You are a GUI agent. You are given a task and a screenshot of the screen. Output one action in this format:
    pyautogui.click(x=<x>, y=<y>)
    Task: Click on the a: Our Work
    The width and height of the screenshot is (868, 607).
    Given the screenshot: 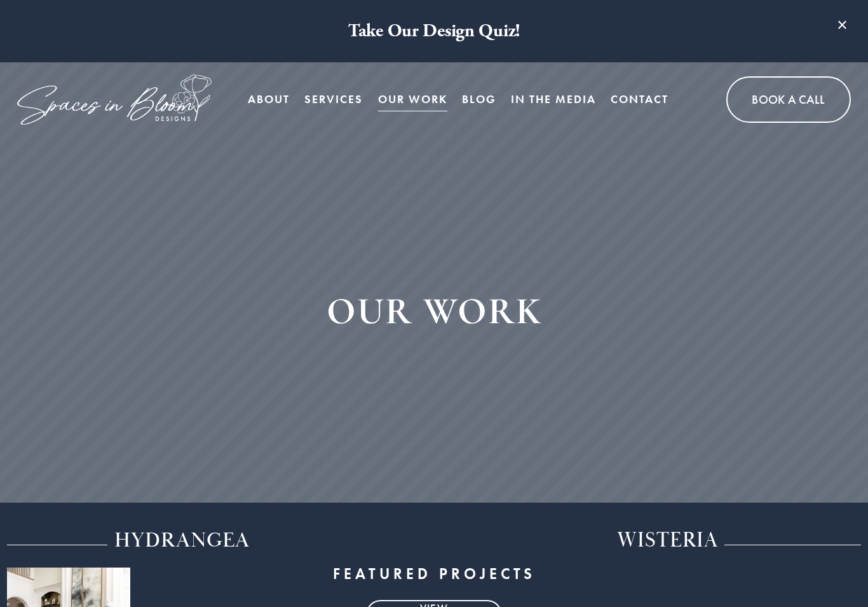 What is the action you would take?
    pyautogui.click(x=413, y=99)
    